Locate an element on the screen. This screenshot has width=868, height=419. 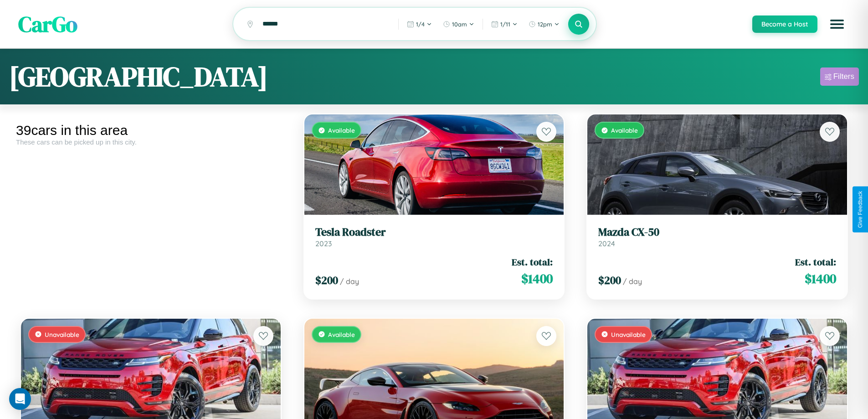
button: 1/4 is located at coordinates (419, 24).